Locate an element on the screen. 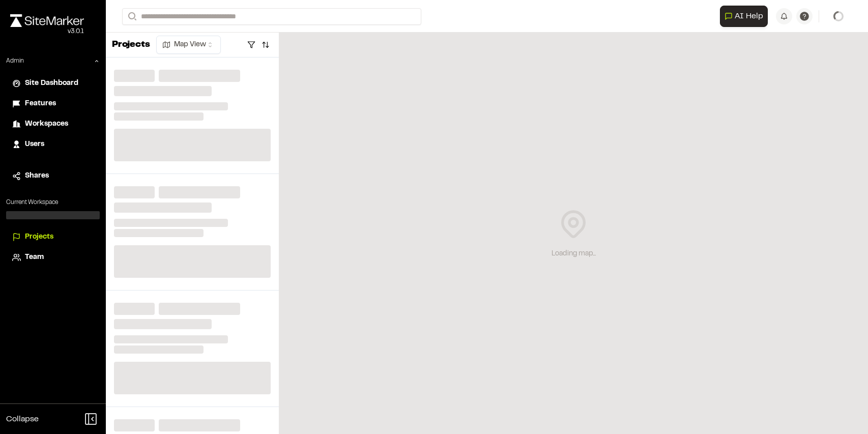  button: Search is located at coordinates (131, 17).